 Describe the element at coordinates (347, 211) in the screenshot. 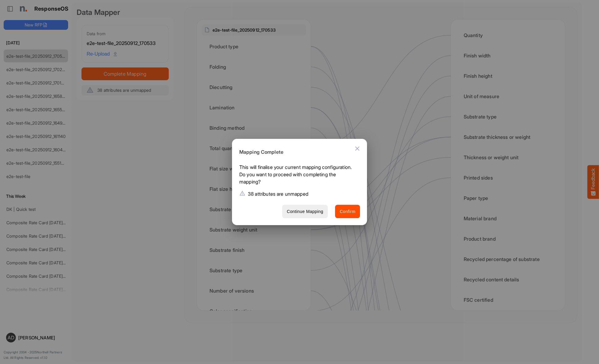

I see `span: Confirm` at that location.